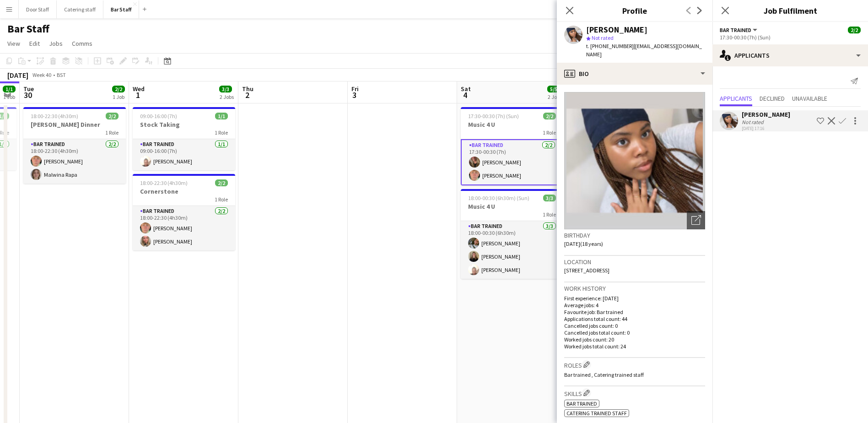  I want to click on img: Crew avatar or photo, so click(635, 161).